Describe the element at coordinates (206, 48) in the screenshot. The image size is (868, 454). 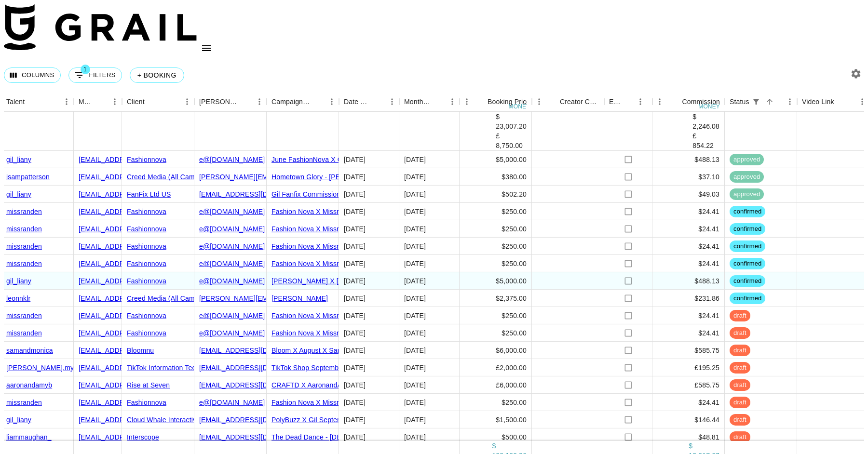
I see `button: open drawer` at that location.